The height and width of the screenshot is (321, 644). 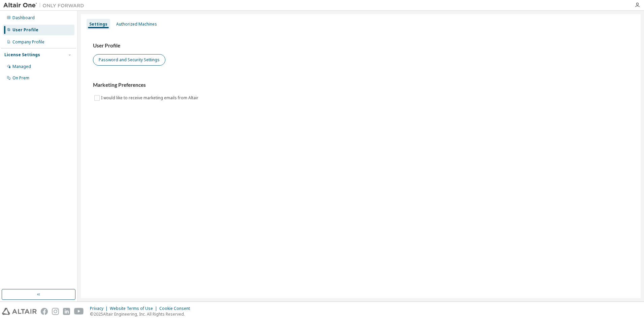 What do you see at coordinates (66, 312) in the screenshot?
I see `img: linkedin.svg` at bounding box center [66, 312].